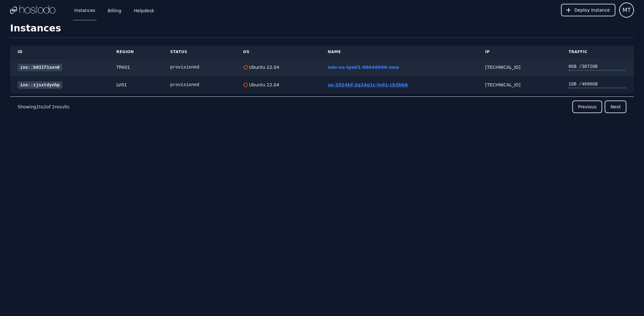 This screenshot has height=316, width=644. Describe the element at coordinates (199, 52) in the screenshot. I see `th: Status` at that location.